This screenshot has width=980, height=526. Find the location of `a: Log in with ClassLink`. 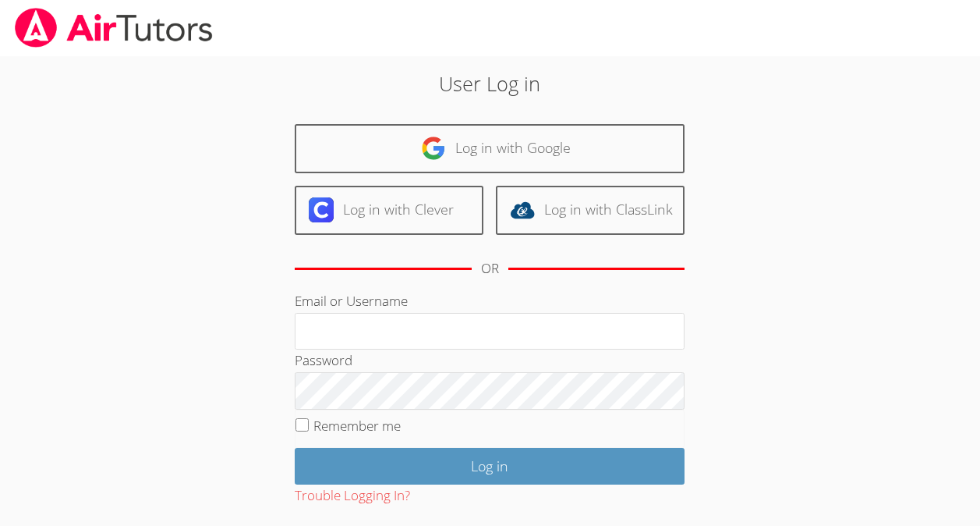

a: Log in with ClassLink is located at coordinates (590, 210).